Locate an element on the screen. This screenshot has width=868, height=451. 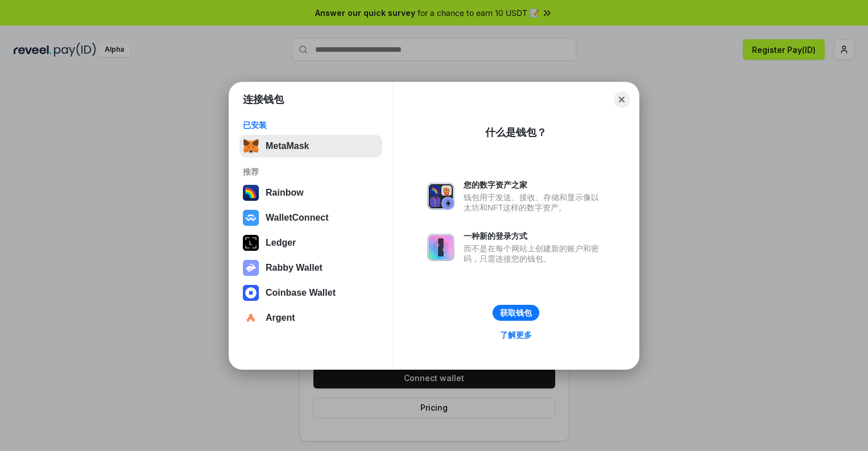
div: MetaMask is located at coordinates (287, 146).